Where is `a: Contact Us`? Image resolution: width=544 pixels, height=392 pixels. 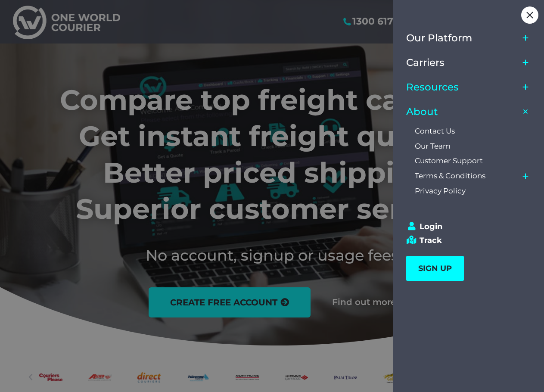
a: Contact Us is located at coordinates (474, 131).